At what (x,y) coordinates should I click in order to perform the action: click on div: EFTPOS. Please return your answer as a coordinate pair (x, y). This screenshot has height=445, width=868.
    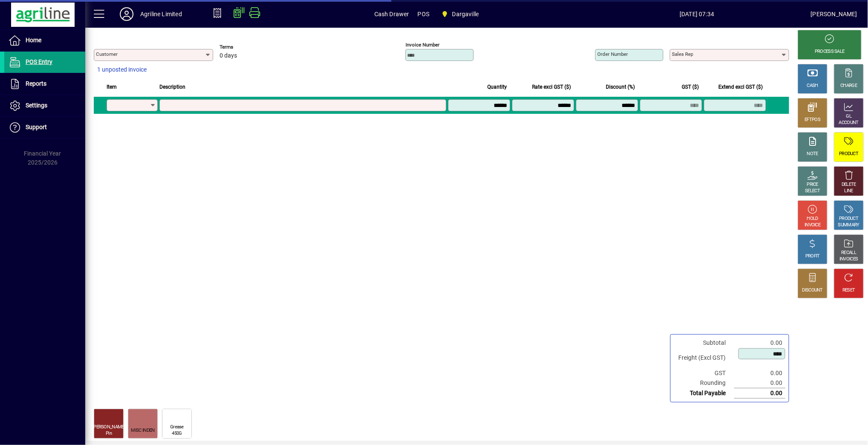
    Looking at the image, I should click on (813, 120).